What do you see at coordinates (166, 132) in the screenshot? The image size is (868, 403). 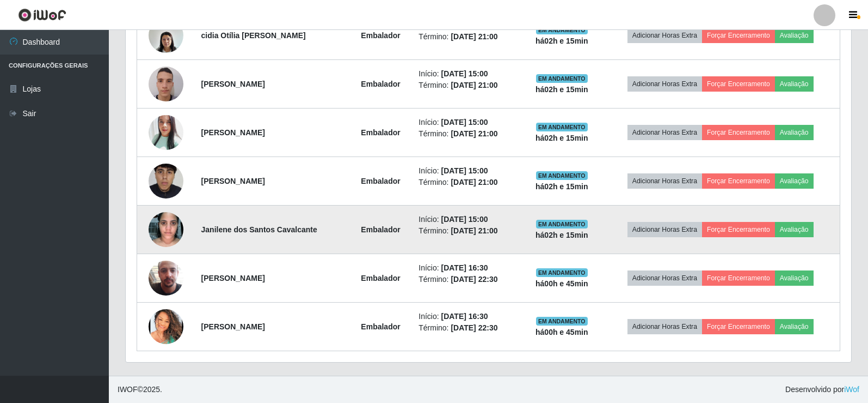 I see `img: 1748729241814.jpeg` at bounding box center [166, 132].